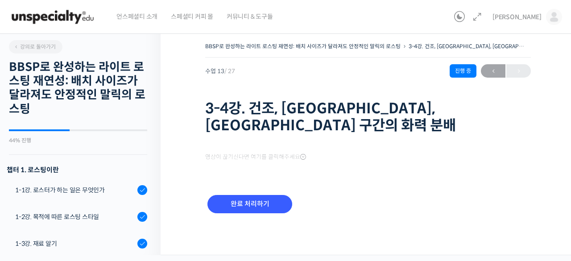 Image resolution: width=571 pixels, height=261 pixels. I want to click on span: 수업 13, so click(220, 71).